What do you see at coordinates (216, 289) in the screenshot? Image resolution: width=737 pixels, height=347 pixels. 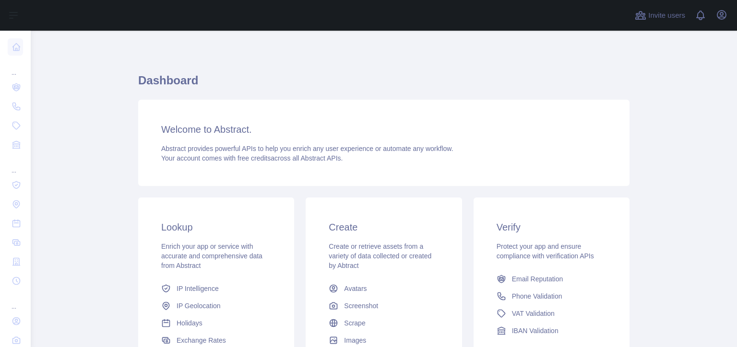 I see `a: IP Intelligence` at bounding box center [216, 289].